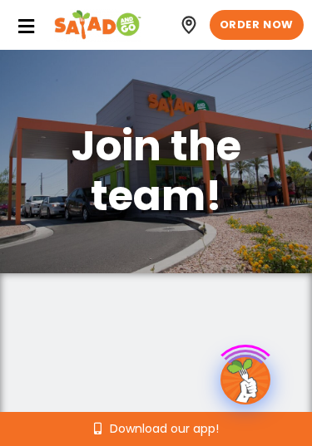  What do you see at coordinates (155, 171) in the screenshot?
I see `h1: Join the team!` at bounding box center [155, 171].